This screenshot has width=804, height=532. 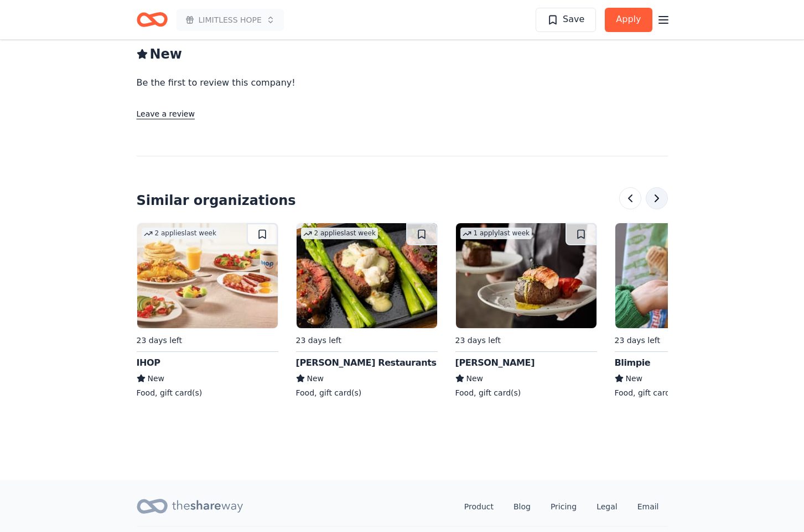 I want to click on div: Blimpie, so click(x=632, y=363).